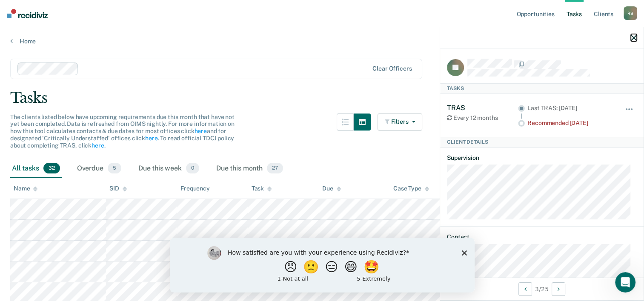 This screenshot has height=301, width=644. I want to click on dt: Contact, so click(541, 237).